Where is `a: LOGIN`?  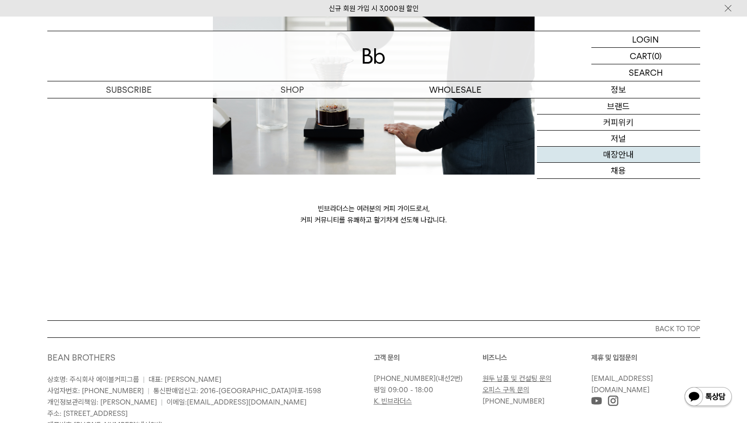
a: LOGIN is located at coordinates (646, 39).